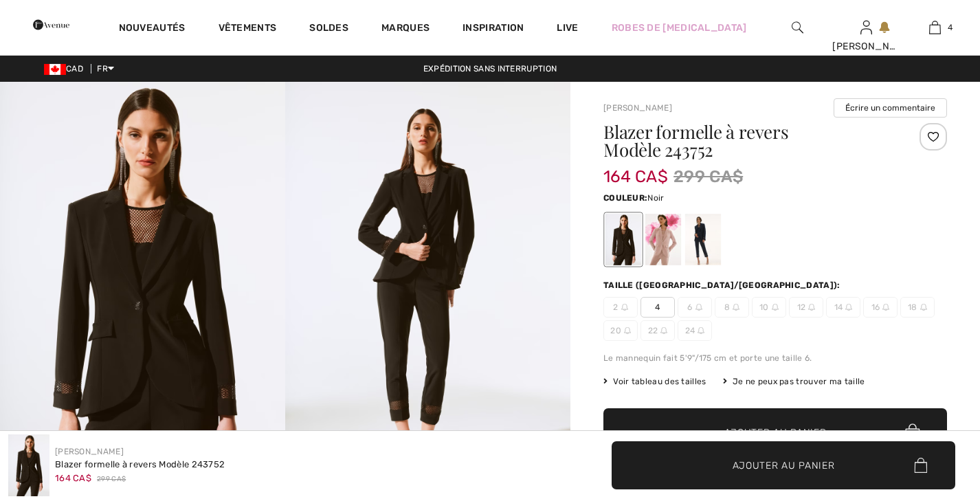  What do you see at coordinates (935, 27) in the screenshot?
I see `a: 4` at bounding box center [935, 27].